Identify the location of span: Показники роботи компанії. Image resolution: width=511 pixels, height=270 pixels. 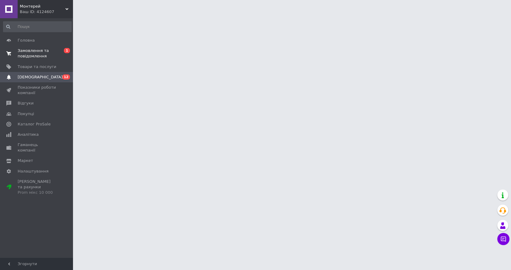
(37, 90).